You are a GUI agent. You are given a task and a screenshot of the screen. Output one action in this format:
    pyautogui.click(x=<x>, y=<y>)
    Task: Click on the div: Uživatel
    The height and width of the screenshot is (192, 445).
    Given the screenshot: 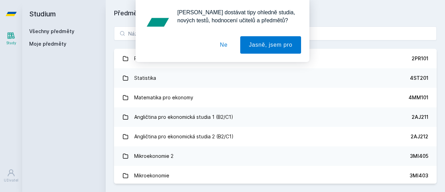 What is the action you would take?
    pyautogui.click(x=11, y=180)
    